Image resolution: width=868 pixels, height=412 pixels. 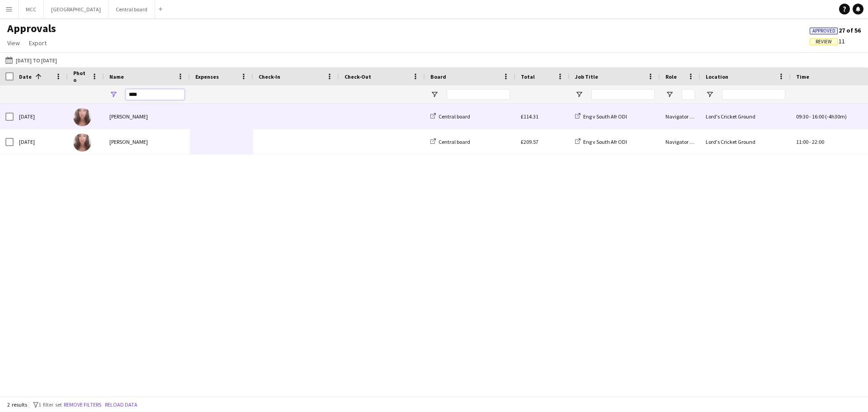 What do you see at coordinates (836, 116) in the screenshot?
I see `span: (-4h30m)` at bounding box center [836, 116].